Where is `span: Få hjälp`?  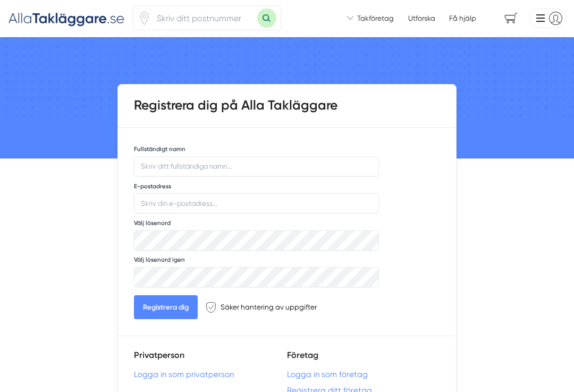
span: Få hjälp is located at coordinates (462, 18).